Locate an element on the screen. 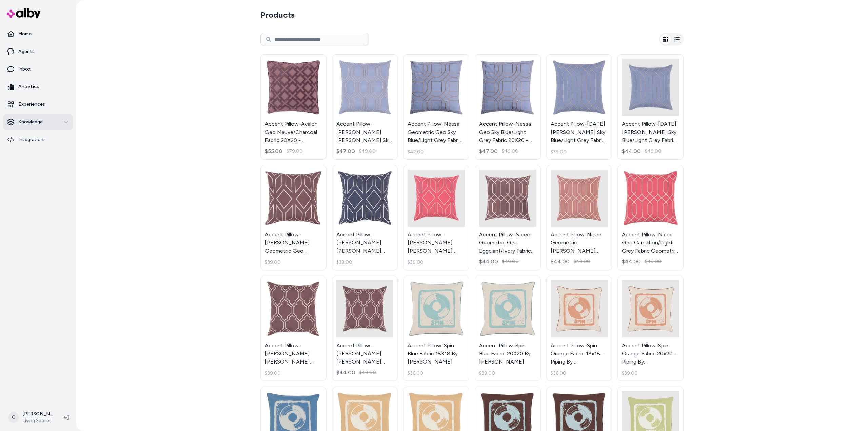 The height and width of the screenshot is (431, 868). p: Knowledge is located at coordinates (31, 122).